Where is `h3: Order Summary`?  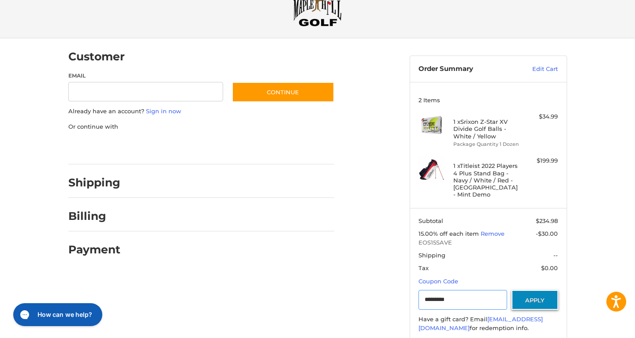 h3: Order Summary is located at coordinates (465, 69).